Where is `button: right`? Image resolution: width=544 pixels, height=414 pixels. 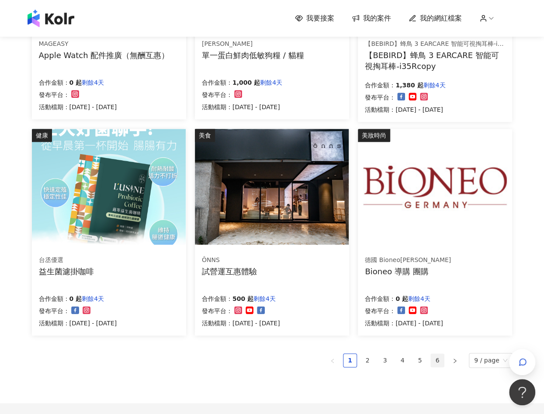
button: right is located at coordinates (455, 360).